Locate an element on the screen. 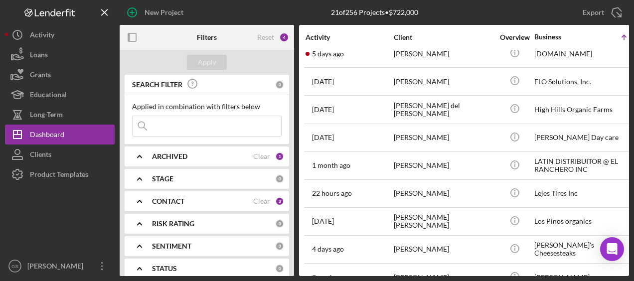 This screenshot has width=634, height=281. button: Export is located at coordinates (601, 12).